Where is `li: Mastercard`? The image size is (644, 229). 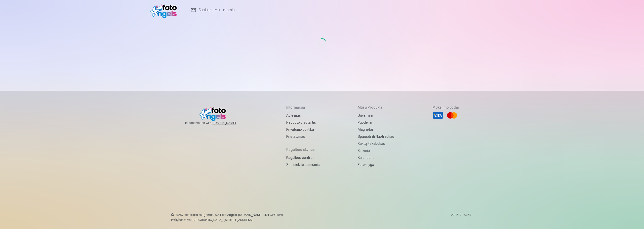
li: Mastercard is located at coordinates (452, 115).